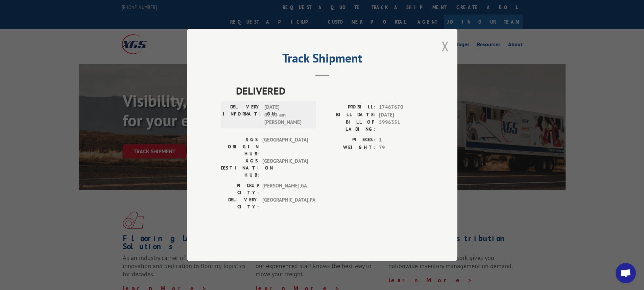 The height and width of the screenshot is (290, 644). What do you see at coordinates (322, 60) in the screenshot?
I see `h2: Track Shipment` at bounding box center [322, 60].